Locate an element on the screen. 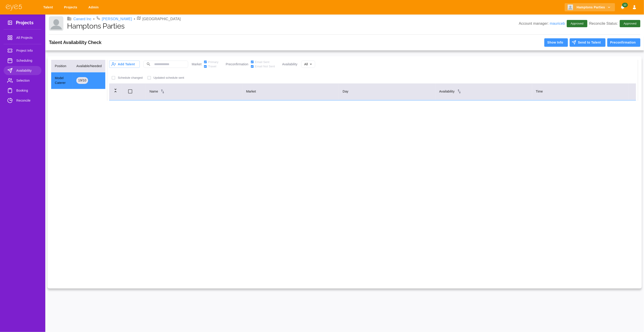  a: mauriceb is located at coordinates (557, 23).